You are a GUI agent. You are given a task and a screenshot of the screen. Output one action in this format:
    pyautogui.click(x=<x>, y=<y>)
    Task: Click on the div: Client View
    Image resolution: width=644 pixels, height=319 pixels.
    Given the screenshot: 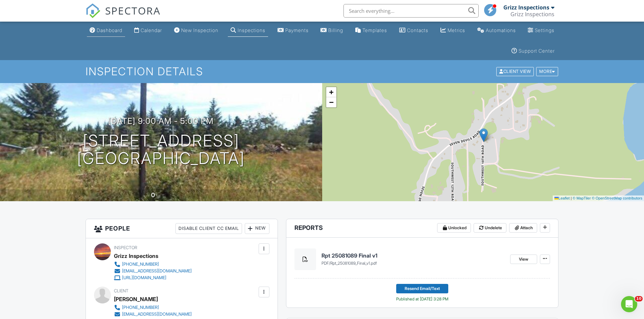 What is the action you would take?
    pyautogui.click(x=515, y=72)
    